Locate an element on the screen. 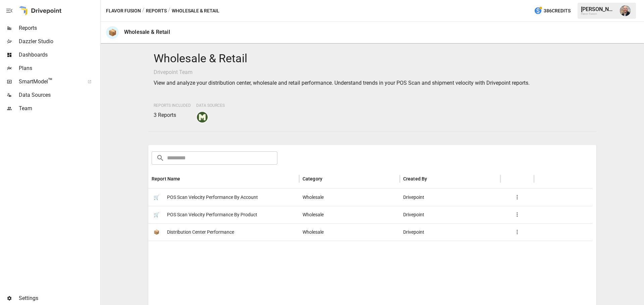 The height and width of the screenshot is (305, 644). h4: Wholesale & Retail is located at coordinates (372, 58).